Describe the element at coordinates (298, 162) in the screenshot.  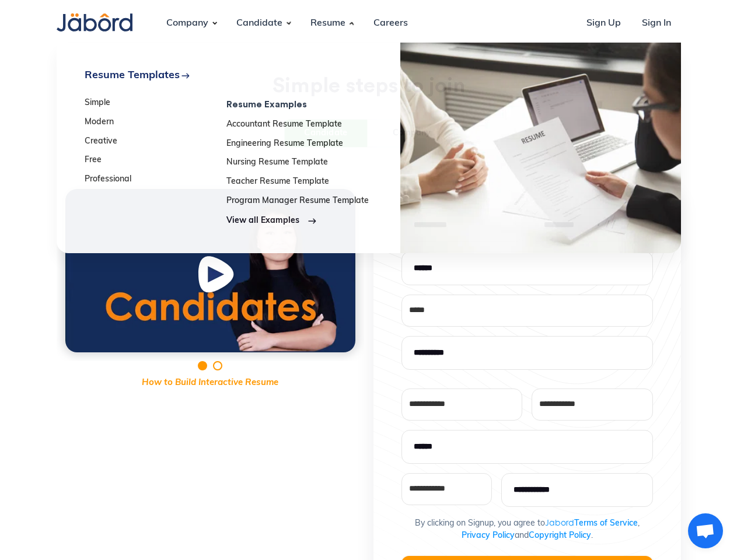
I see `a: Nursing Resume Template` at that location.